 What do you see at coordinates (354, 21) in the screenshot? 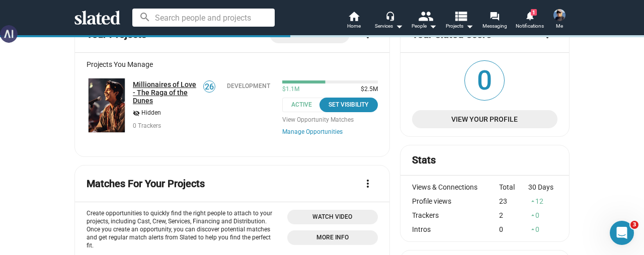
I see `a: Home` at bounding box center [354, 21].